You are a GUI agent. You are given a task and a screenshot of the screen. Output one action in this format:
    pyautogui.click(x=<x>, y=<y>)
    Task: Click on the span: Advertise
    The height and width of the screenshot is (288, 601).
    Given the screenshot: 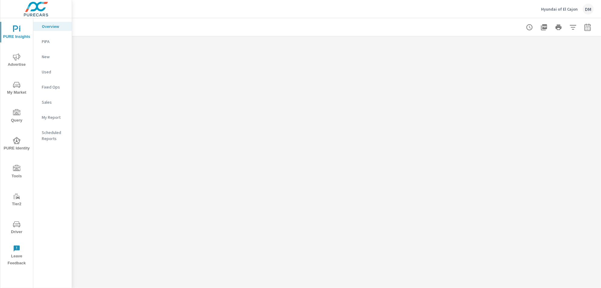 What is the action you would take?
    pyautogui.click(x=17, y=61)
    